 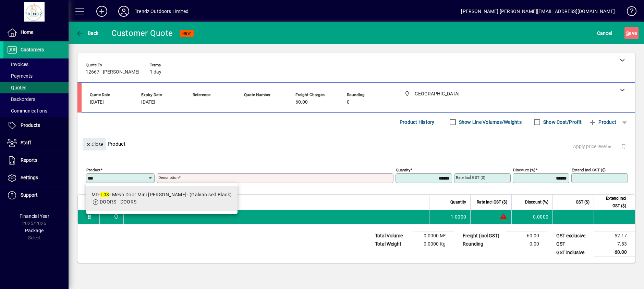 I want to click on a: Products, so click(x=36, y=126).